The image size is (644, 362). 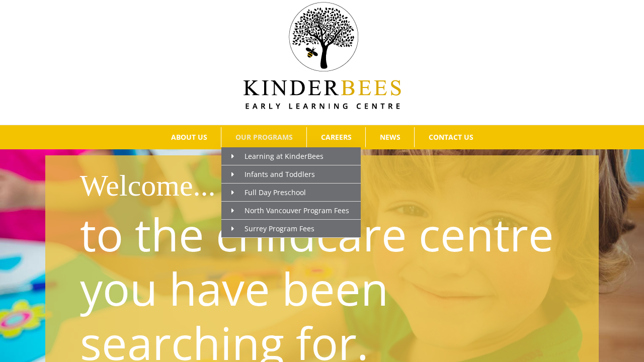 What do you see at coordinates (263, 137) in the screenshot?
I see `a: OUR PROGRAMS` at bounding box center [263, 137].